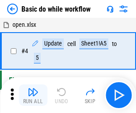 Image resolution: width=136 pixels, height=113 pixels. Describe the element at coordinates (13, 9) in the screenshot. I see `img: Back` at that location.